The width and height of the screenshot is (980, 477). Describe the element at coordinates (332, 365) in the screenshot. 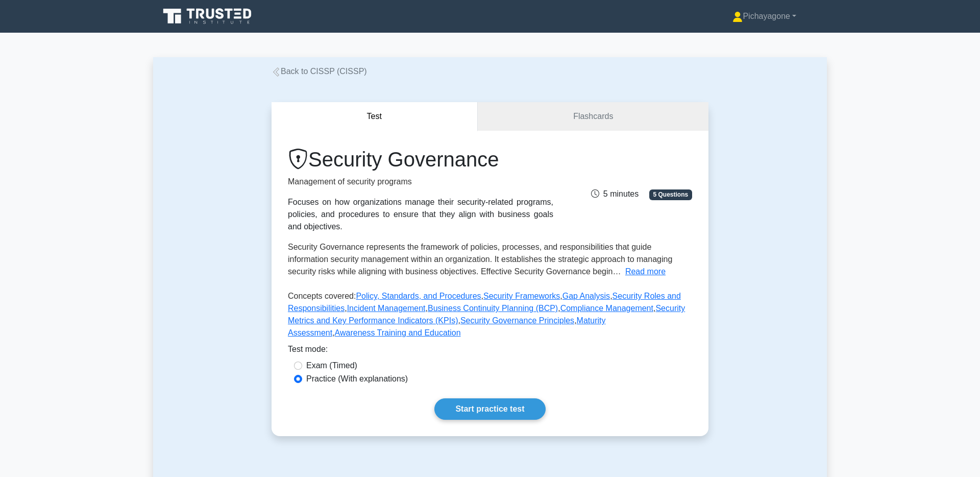

I see `label: Exam (Timed)` at that location.